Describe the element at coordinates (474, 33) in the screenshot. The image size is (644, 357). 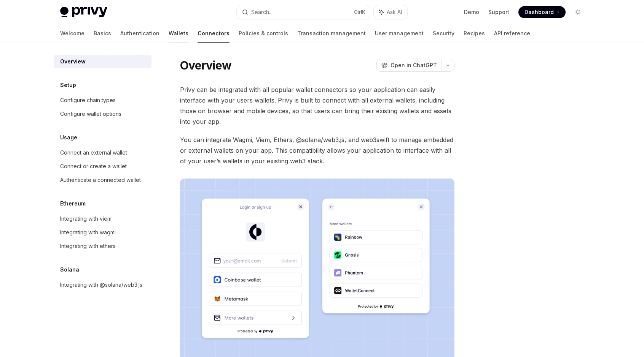
I see `a: Recipes` at that location.